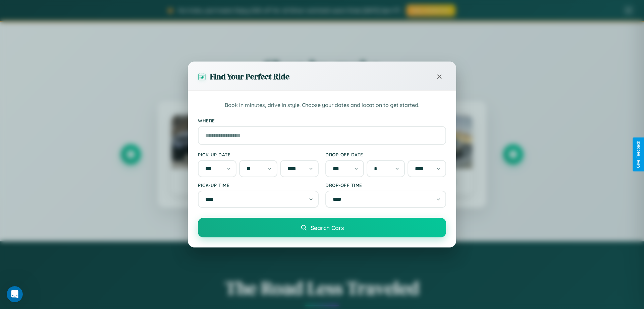  Describe the element at coordinates (258, 185) in the screenshot. I see `label: Pick-up Time` at that location.